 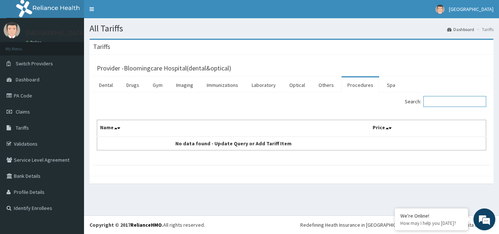 I want to click on a: Dental, so click(x=106, y=85).